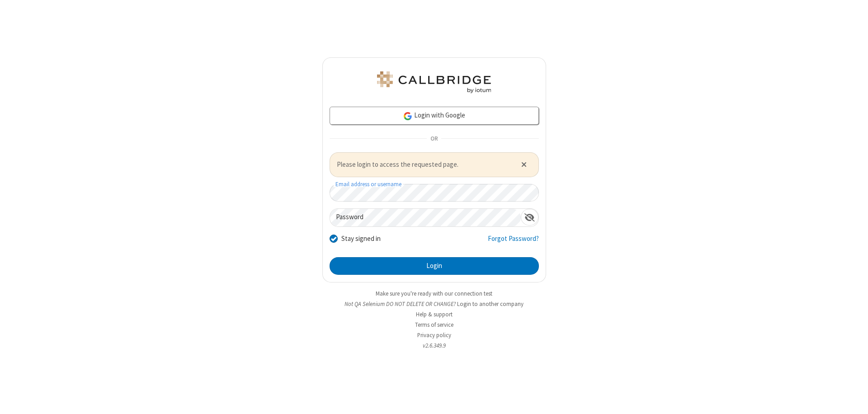 This screenshot has width=868, height=414. Describe the element at coordinates (361, 239) in the screenshot. I see `label: Stay signed in` at that location.